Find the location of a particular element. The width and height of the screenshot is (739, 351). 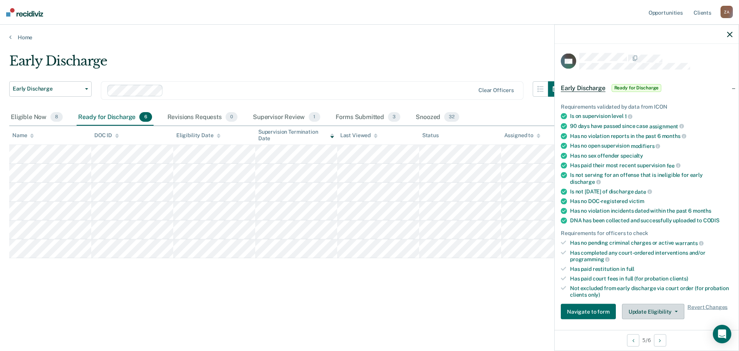

div: Requirements for officers to check is located at coordinates (647, 233).